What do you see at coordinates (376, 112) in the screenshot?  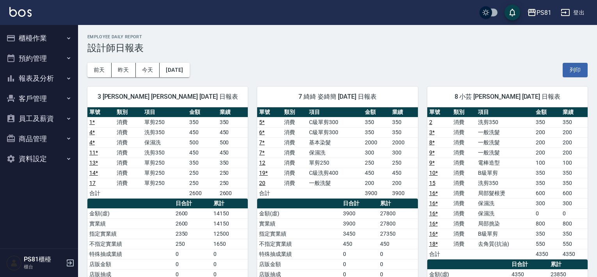 I see `th: 金額` at bounding box center [376, 112].